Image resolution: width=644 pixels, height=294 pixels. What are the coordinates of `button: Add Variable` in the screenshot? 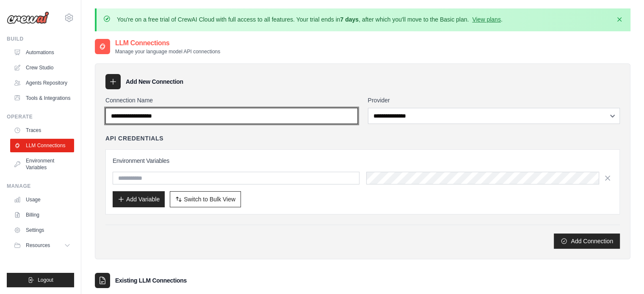 It's located at (138, 199).